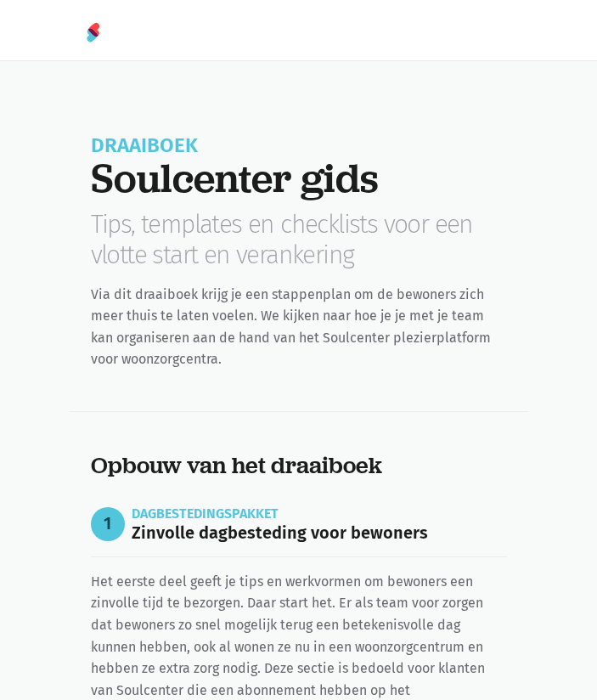 Image resolution: width=597 pixels, height=700 pixels. What do you see at coordinates (319, 513) in the screenshot?
I see `h3: Dagbestedingspakket` at bounding box center [319, 513].